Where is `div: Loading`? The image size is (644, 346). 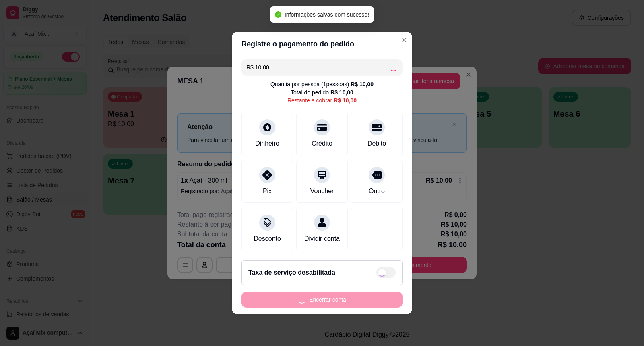 div: Loading is located at coordinates (394, 67).